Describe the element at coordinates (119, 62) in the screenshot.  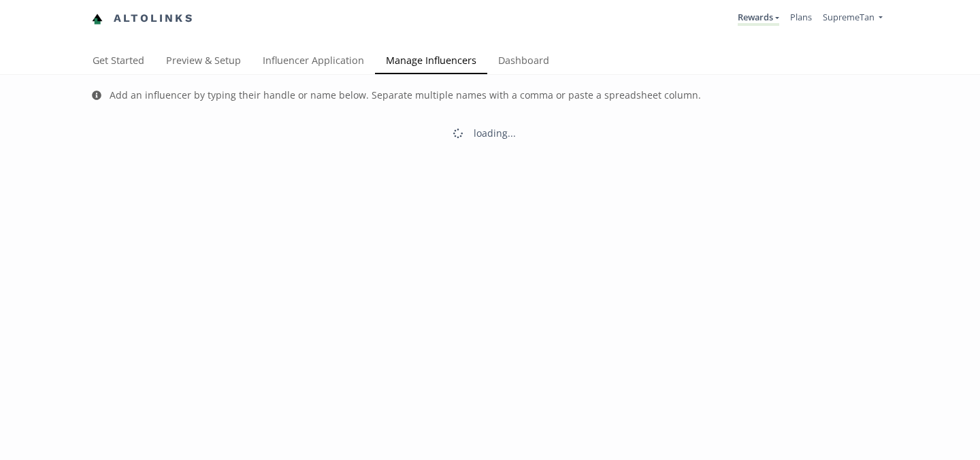
I see `a: Get Started` at that location.